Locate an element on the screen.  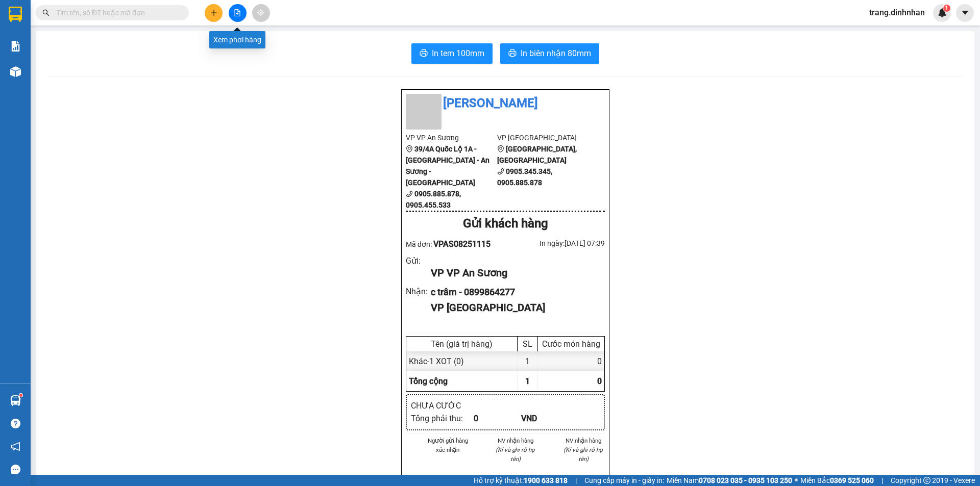
span: plus is located at coordinates (214, 13).